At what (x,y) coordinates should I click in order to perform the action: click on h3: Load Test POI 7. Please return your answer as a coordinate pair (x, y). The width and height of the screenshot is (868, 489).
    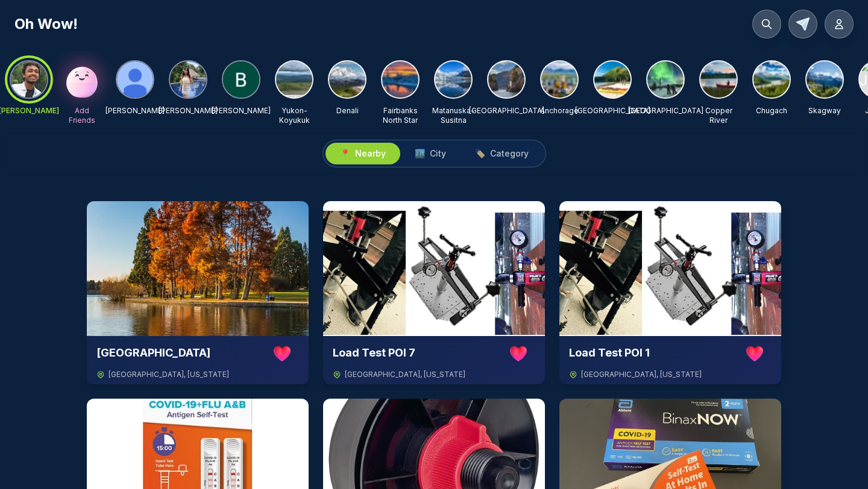
    Looking at the image, I should click on (417, 353).